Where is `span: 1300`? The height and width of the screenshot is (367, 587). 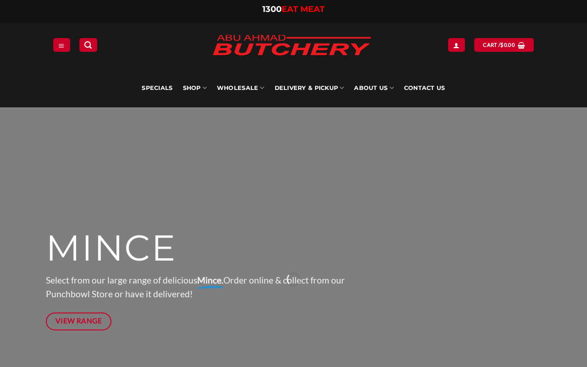
span: 1300 is located at coordinates (272, 9).